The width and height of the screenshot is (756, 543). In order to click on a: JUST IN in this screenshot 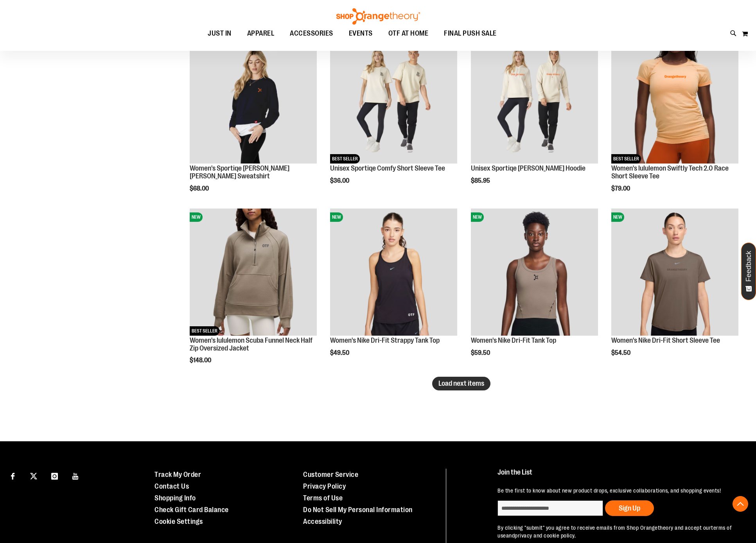, I will do `click(219, 33)`.